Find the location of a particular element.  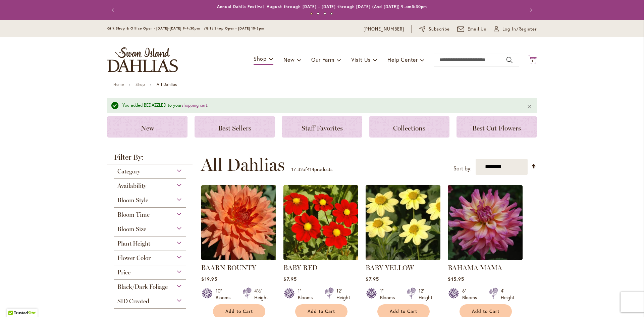

div: You added BEDAZZLED to your . is located at coordinates (319, 105).